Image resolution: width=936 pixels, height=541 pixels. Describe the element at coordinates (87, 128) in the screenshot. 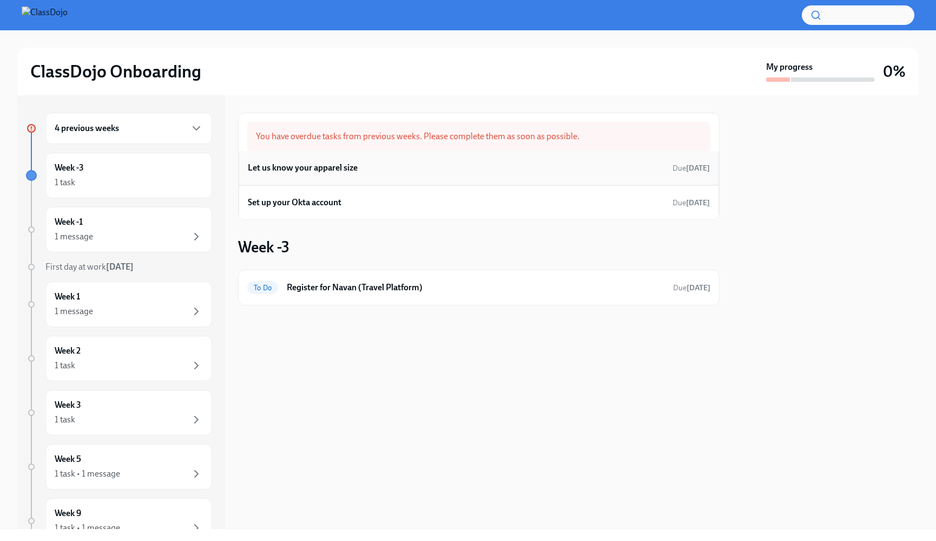

I see `h6: 4 previous weeks` at that location.